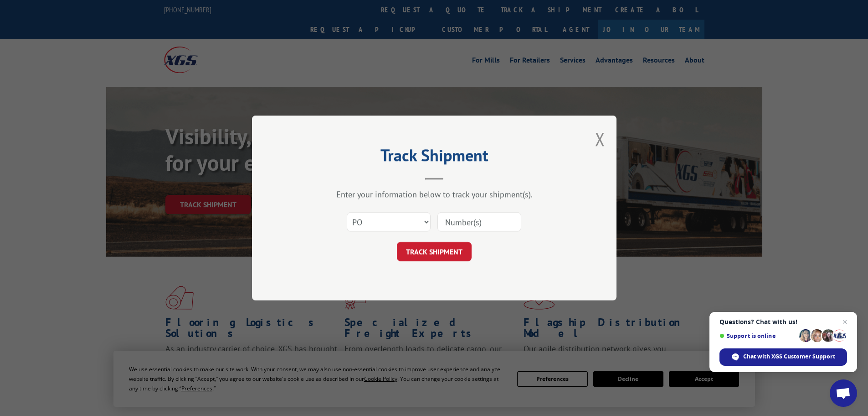 Image resolution: width=868 pixels, height=416 pixels. Describe the element at coordinates (479, 221) in the screenshot. I see `input: Number(s)` at that location.